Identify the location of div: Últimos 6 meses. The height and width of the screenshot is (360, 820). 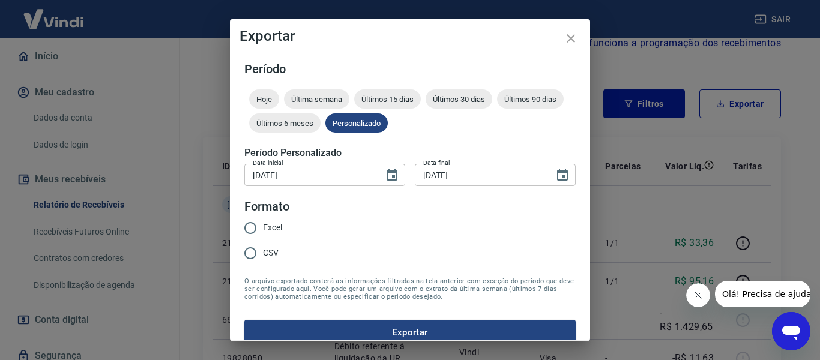
(285, 123).